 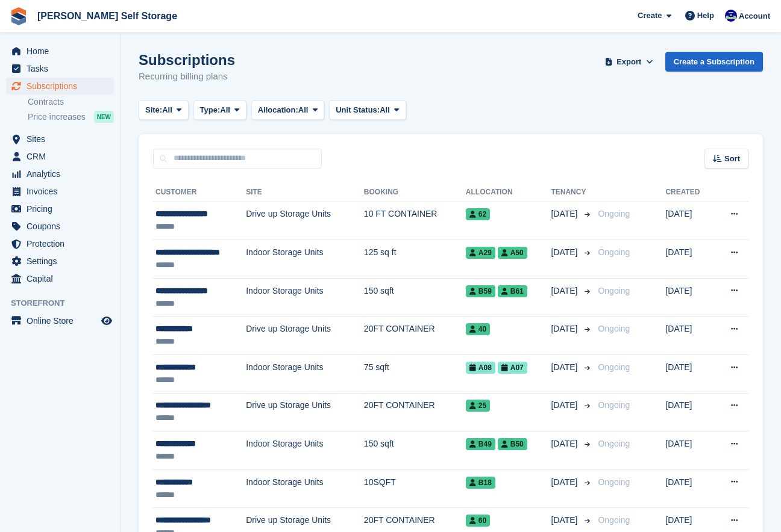 I want to click on span: Subscriptions, so click(x=63, y=86).